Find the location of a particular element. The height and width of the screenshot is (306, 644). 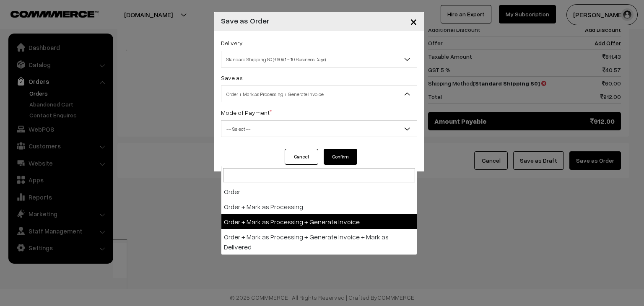

span: -- Select -- is located at coordinates (319, 129).